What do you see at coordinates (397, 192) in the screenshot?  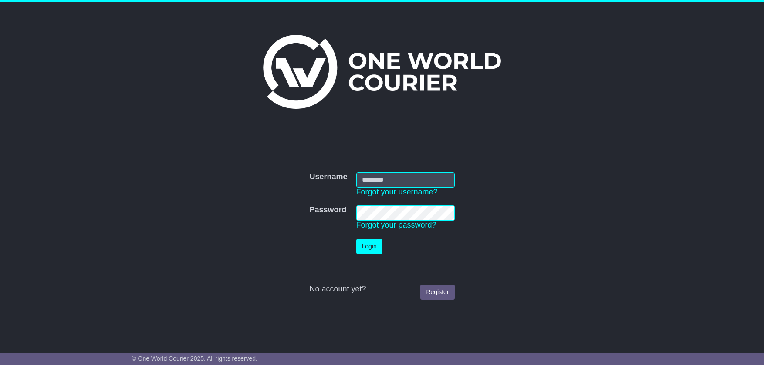 I see `a: Forgot your username?` at bounding box center [397, 192].